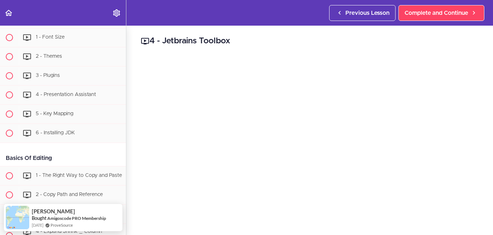 The height and width of the screenshot is (235, 493). Describe the element at coordinates (55, 133) in the screenshot. I see `span: 6 - Installing JDK` at that location.